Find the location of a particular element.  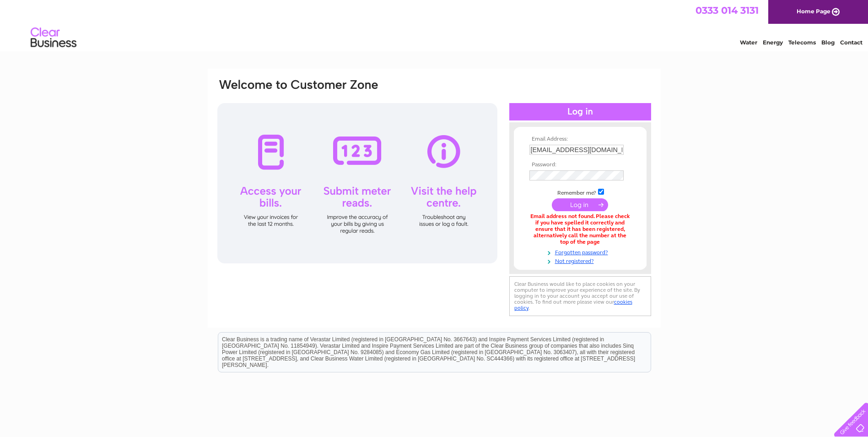

a: Contact is located at coordinates (851, 42).